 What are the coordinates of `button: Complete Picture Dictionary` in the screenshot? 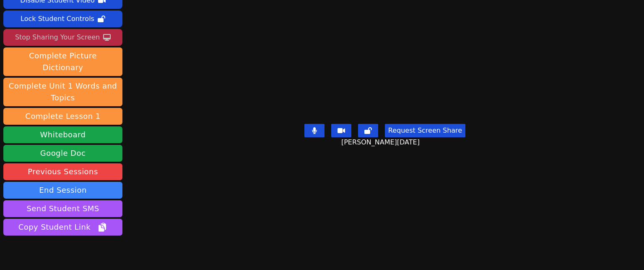 It's located at (63, 62).